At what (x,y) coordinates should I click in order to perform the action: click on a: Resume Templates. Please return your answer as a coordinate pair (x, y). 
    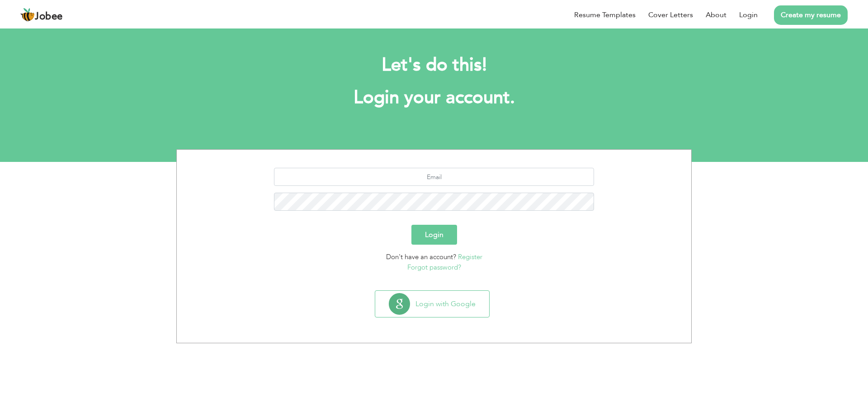
    Looking at the image, I should click on (604, 15).